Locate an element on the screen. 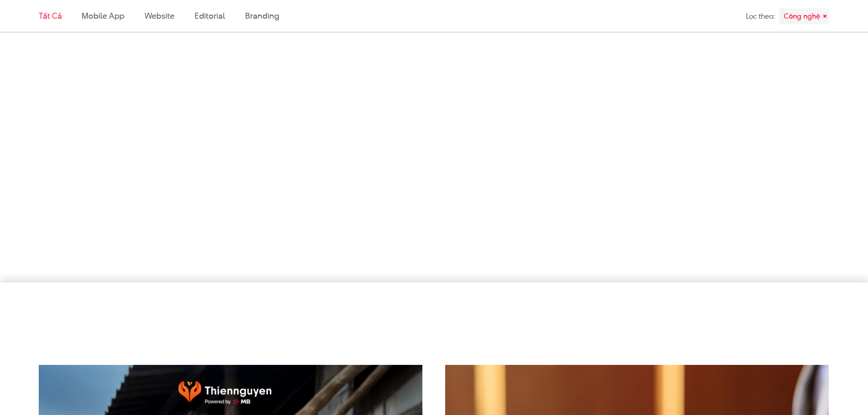 The height and width of the screenshot is (415, 868). div: Công nghệ is located at coordinates (805, 16).